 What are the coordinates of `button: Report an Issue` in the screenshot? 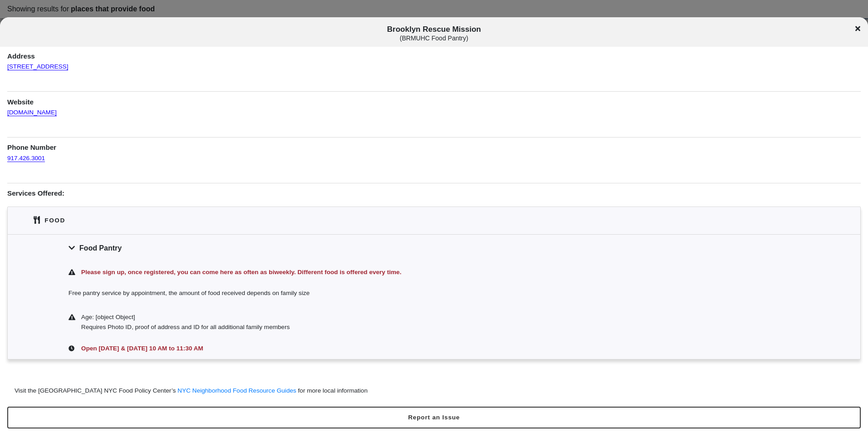 It's located at (434, 418).